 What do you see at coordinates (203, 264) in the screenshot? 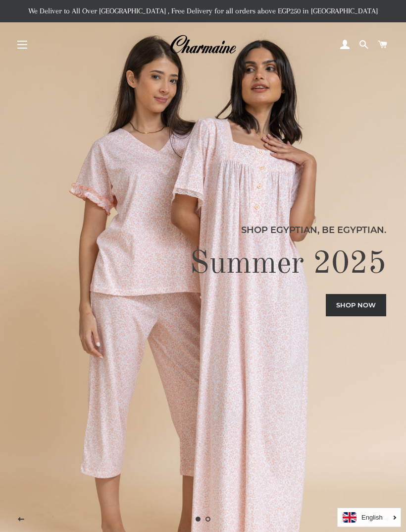
I see `h2: Summer 2025` at bounding box center [203, 264].